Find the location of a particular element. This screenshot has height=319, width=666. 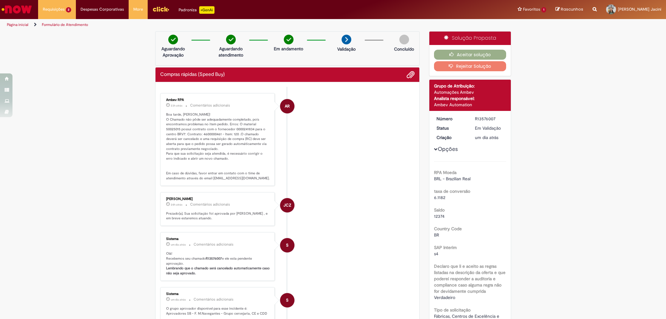

p: Aguardando atendimento is located at coordinates (231, 52).